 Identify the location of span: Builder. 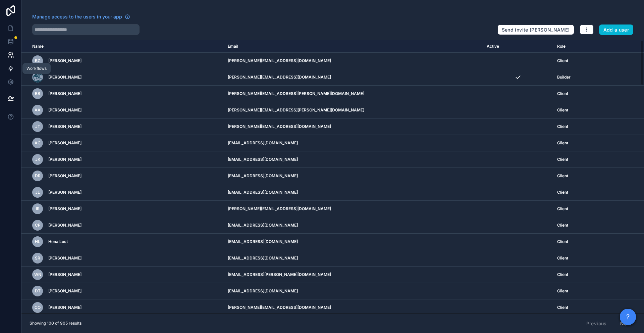
(564, 77).